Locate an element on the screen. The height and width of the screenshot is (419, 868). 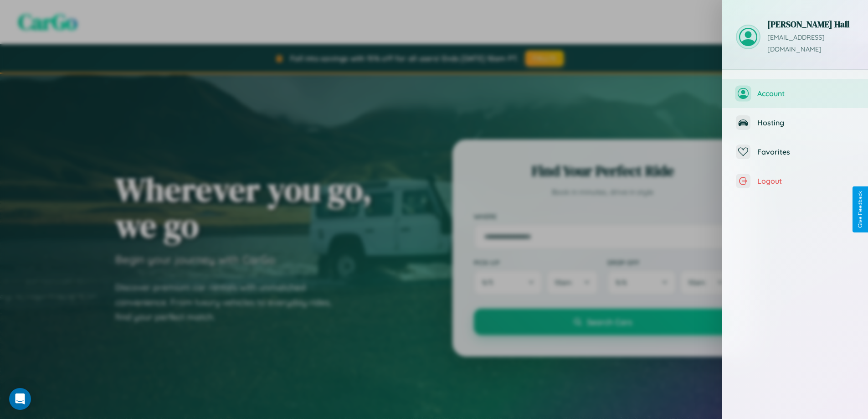
span: Logout is located at coordinates (805, 181).